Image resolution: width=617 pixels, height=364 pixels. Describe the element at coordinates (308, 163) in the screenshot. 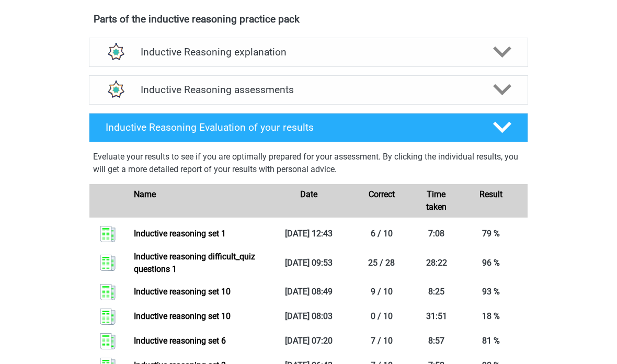

I see `p: Eveluate your results to see if you are optimally prepared for your assessment. By clicking the i...` at that location.